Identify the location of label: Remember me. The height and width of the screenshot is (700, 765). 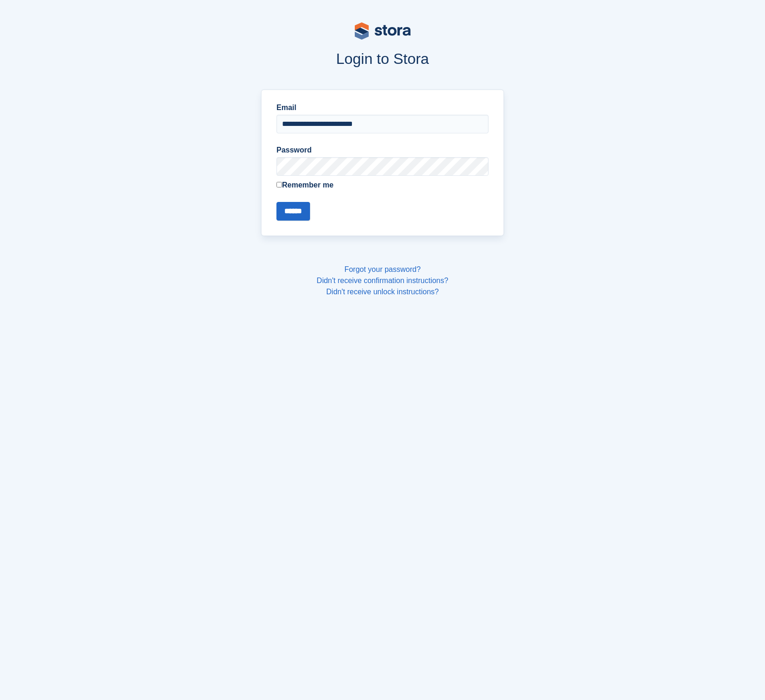
(382, 185).